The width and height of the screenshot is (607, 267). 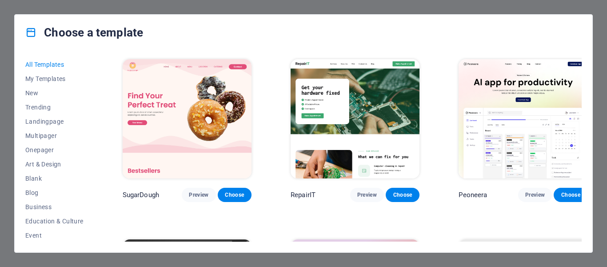 What do you see at coordinates (54, 107) in the screenshot?
I see `button: Trending` at bounding box center [54, 107].